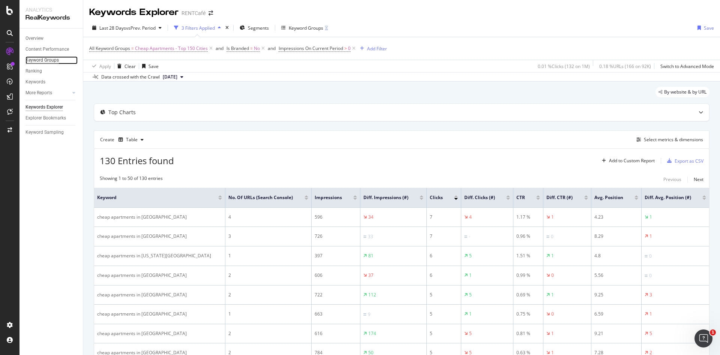  I want to click on div: Add Filter, so click(377, 48).